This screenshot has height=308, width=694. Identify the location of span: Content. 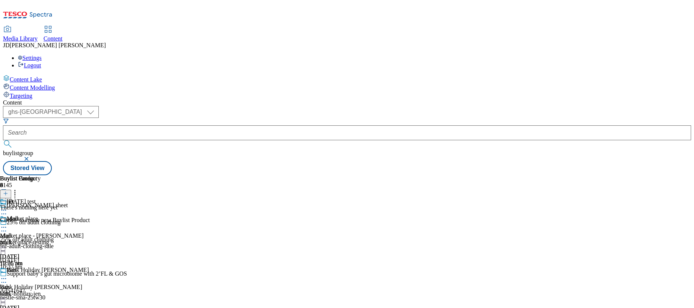
(53, 38).